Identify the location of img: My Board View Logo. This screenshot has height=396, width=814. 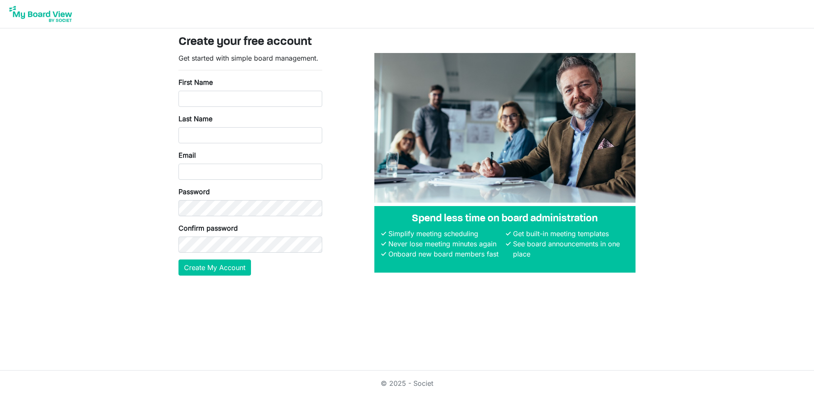
(41, 14).